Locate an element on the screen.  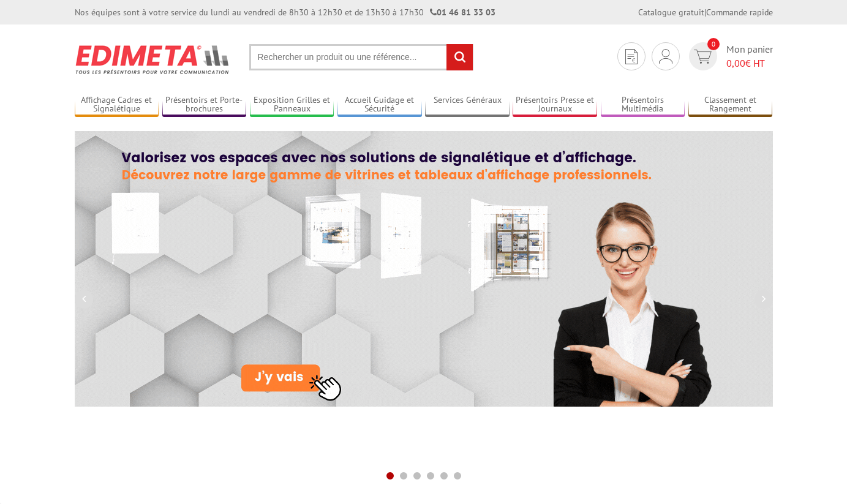
img: Présentoir, panneau, stand - Edimeta - PLV, affichage, mobilier bureau, entreprise is located at coordinates (152, 59).